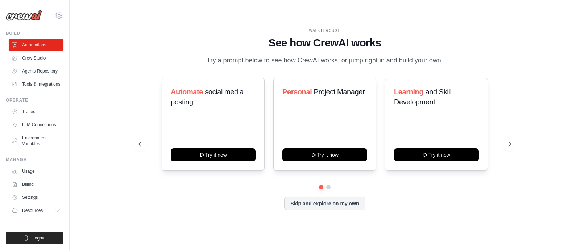 Image resolution: width=580 pixels, height=250 pixels. Describe the element at coordinates (324, 203) in the screenshot. I see `button: Skip and explore on my own` at that location.